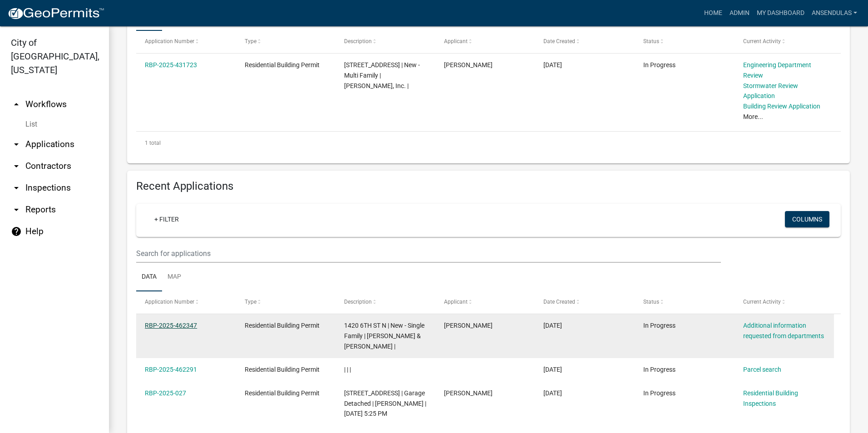 This screenshot has width=868, height=433. I want to click on h4: Recent Applications, so click(489, 186).